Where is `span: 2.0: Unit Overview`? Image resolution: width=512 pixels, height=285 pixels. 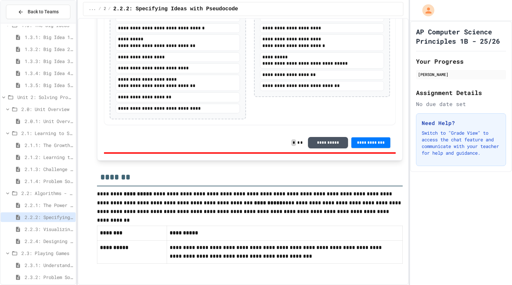 span: 2.0: Unit Overview is located at coordinates (47, 109).